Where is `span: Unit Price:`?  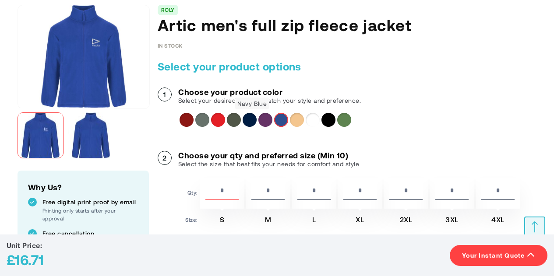
span: Unit Price: is located at coordinates (24, 245).